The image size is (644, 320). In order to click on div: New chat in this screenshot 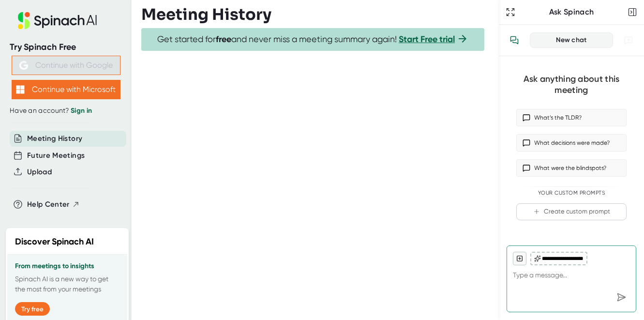, I will do `click(572, 40)`.